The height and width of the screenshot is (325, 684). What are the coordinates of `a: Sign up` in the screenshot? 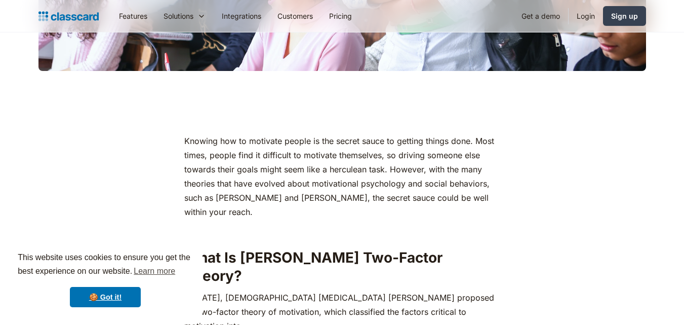 It's located at (625, 16).